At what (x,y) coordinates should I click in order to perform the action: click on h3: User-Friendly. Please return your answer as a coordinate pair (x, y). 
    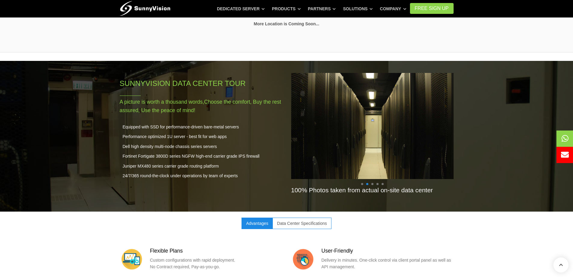
    Looking at the image, I should click on (388, 250).